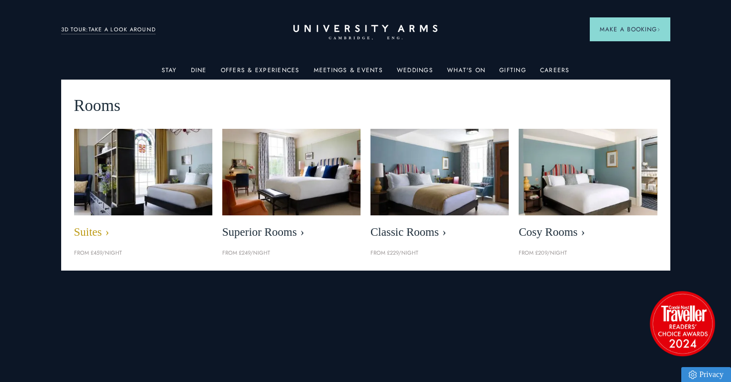 This screenshot has width=731, height=382. I want to click on a: Dine, so click(199, 73).